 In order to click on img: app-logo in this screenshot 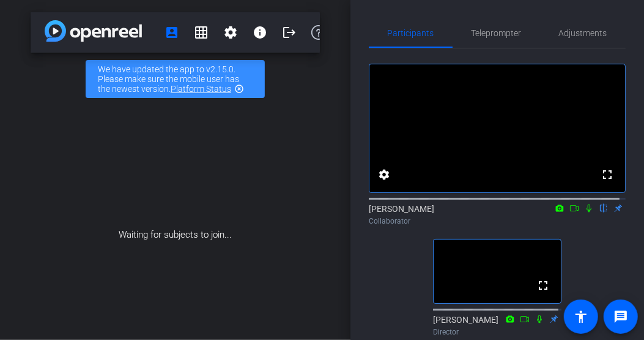, I will do `click(93, 31)`.